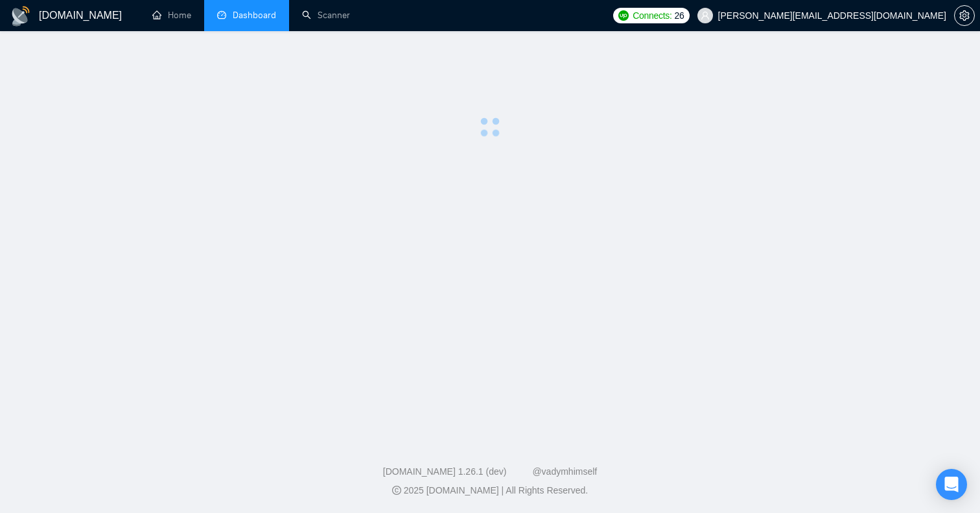 This screenshot has width=980, height=513. I want to click on span: 26, so click(679, 16).